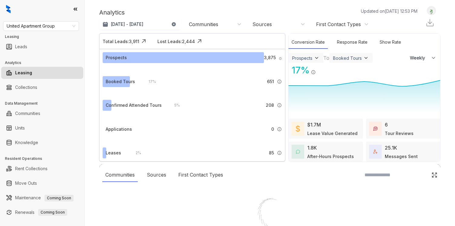 The image size is (455, 226). I want to click on h3: Data Management, so click(45, 103).